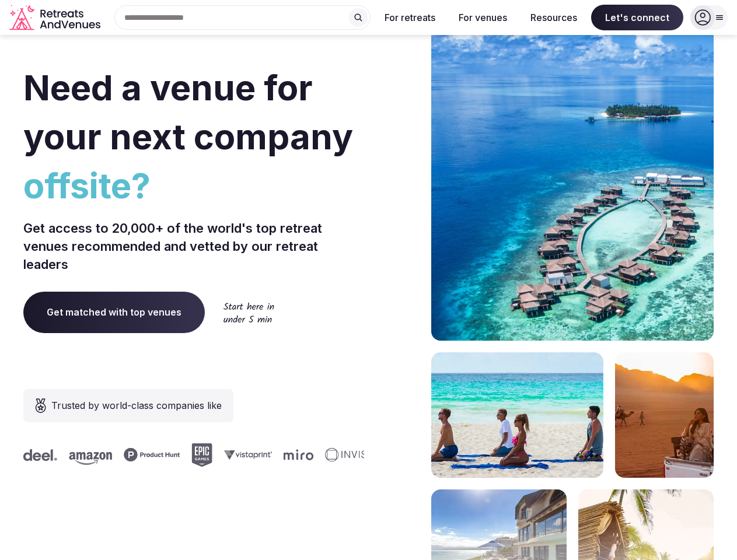 The image size is (737, 560). Describe the element at coordinates (664, 415) in the screenshot. I see `img: woman sitting in back of truck with camels` at that location.